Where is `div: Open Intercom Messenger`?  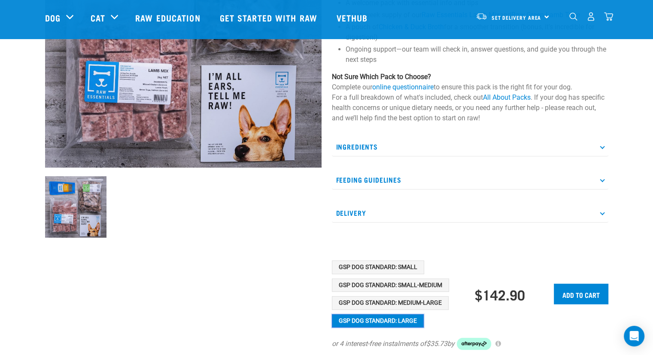
div: Open Intercom Messenger is located at coordinates (634, 336).